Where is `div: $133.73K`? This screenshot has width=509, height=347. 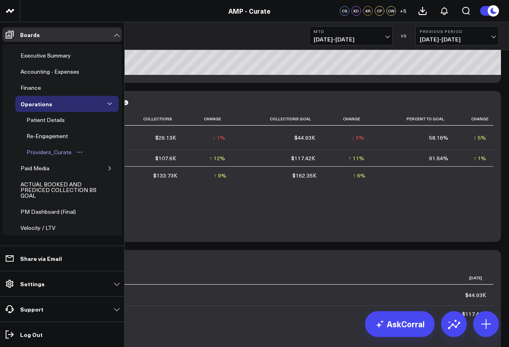 div: $133.73K is located at coordinates (165, 175).